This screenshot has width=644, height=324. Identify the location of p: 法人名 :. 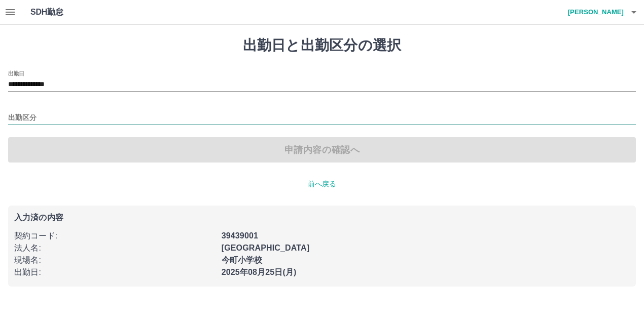
(115, 248).